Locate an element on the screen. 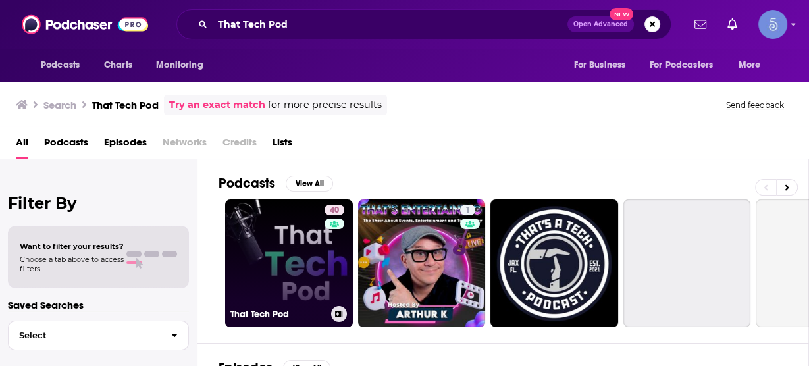 The width and height of the screenshot is (809, 366). button: View All is located at coordinates (309, 184).